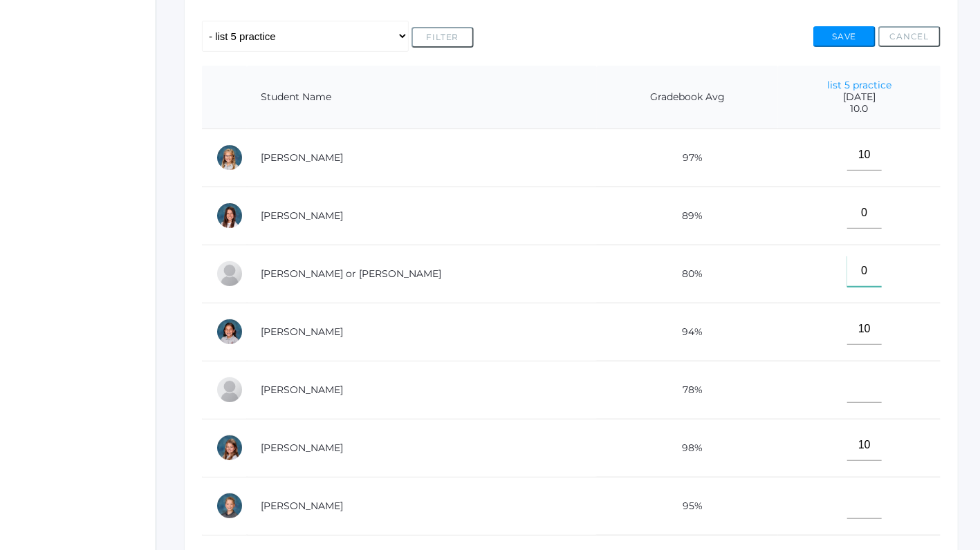  What do you see at coordinates (687, 215) in the screenshot?
I see `td: 89%` at bounding box center [687, 215].